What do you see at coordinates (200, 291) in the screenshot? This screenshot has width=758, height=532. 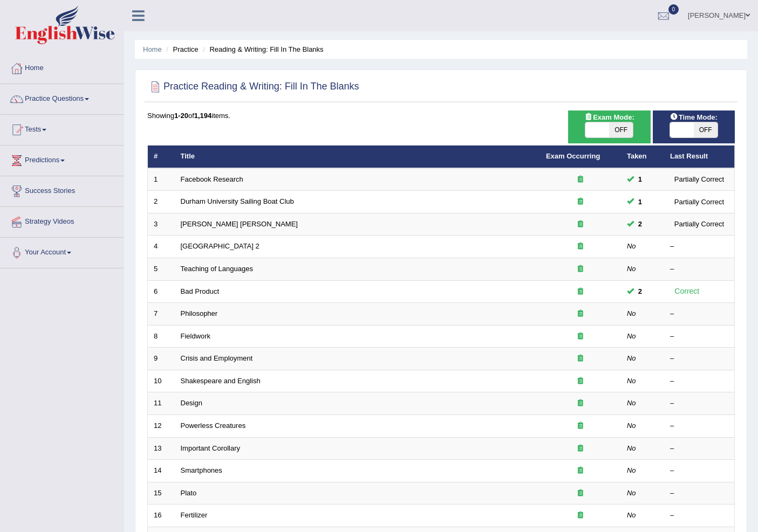 I see `a: Bad Product` at bounding box center [200, 291].